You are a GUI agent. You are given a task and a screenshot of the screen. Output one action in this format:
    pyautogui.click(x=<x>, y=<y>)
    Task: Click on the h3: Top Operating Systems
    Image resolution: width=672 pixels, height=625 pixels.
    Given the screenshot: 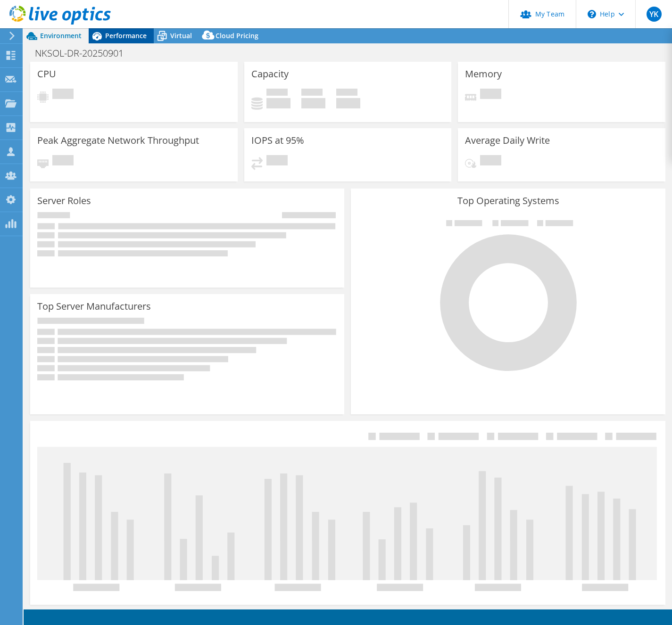 What is the action you would take?
    pyautogui.click(x=508, y=201)
    